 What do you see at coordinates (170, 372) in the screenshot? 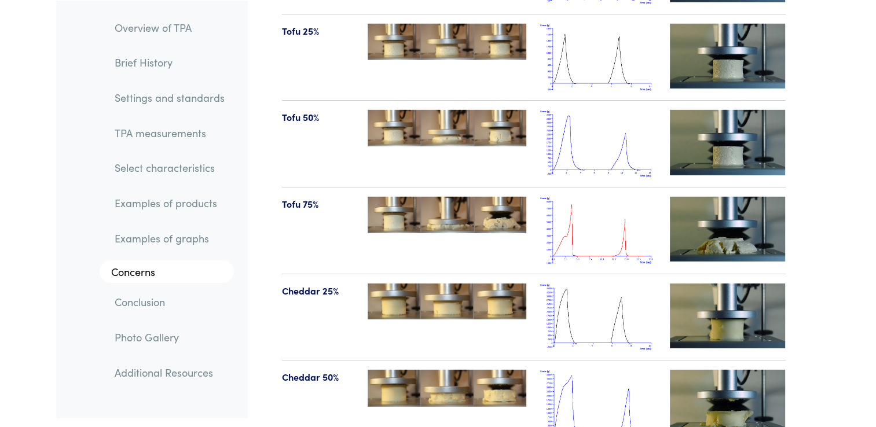
I see `a: Additional Resources` at bounding box center [170, 372].